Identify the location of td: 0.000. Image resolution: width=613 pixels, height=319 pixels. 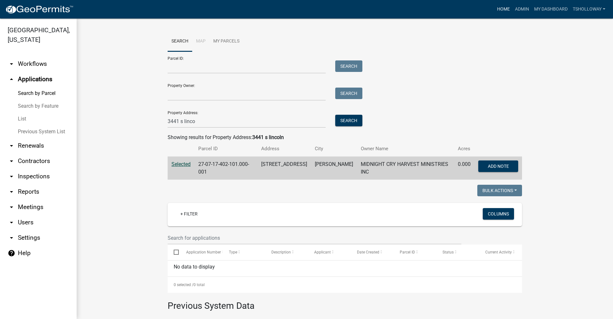
(464, 168).